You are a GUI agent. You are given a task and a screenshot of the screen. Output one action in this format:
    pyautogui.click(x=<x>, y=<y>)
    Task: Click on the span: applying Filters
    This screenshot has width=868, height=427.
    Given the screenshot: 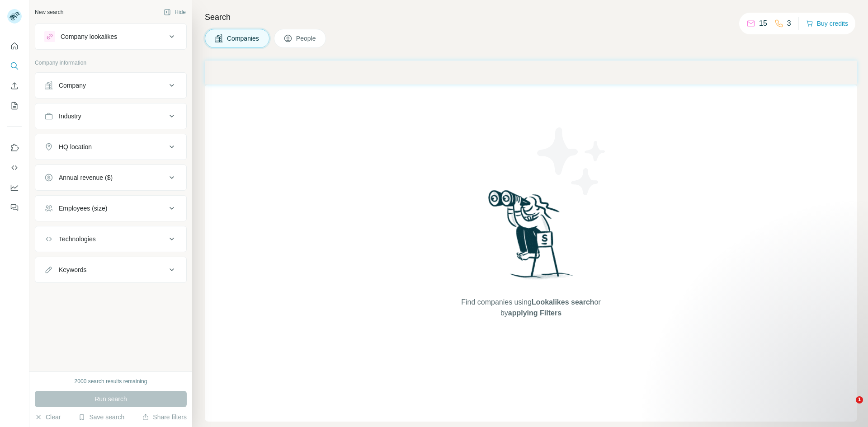 What is the action you would take?
    pyautogui.click(x=535, y=313)
    